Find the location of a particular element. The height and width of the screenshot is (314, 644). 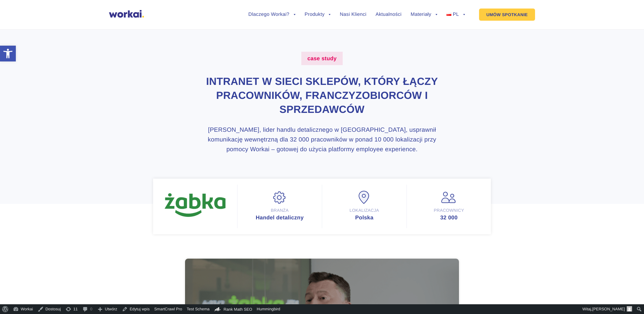

img: Branża is located at coordinates (280, 197).